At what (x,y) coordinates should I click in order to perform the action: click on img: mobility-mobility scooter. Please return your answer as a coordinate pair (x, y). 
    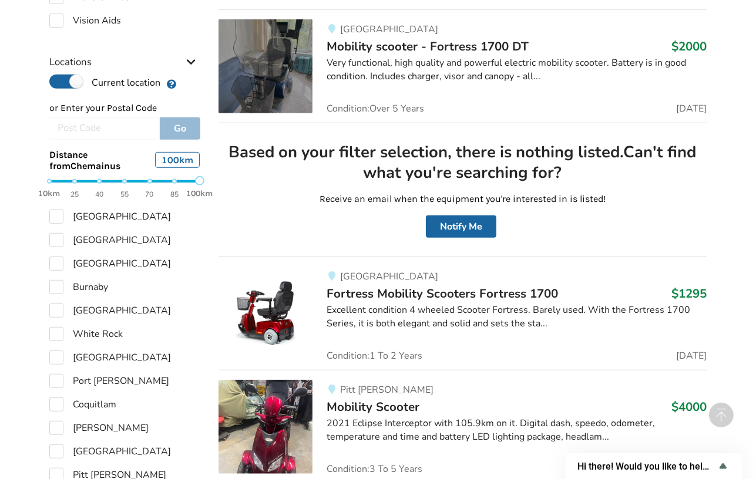
    Looking at the image, I should click on (265, 427).